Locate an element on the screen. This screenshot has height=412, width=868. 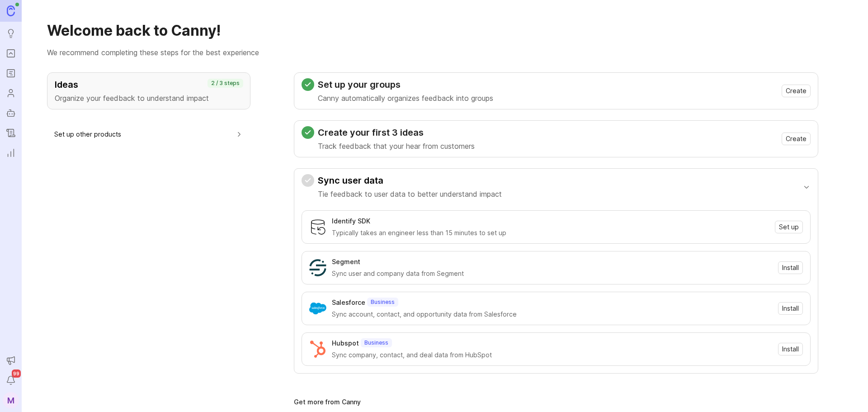
div: Hubspot is located at coordinates (345, 343).